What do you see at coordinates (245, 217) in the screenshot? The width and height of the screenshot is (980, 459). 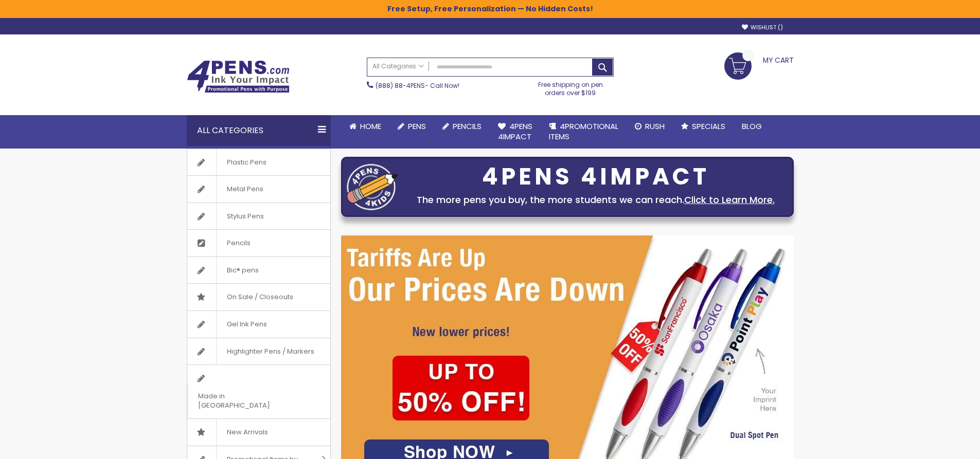 I see `span: Stylus Pens` at bounding box center [245, 217].